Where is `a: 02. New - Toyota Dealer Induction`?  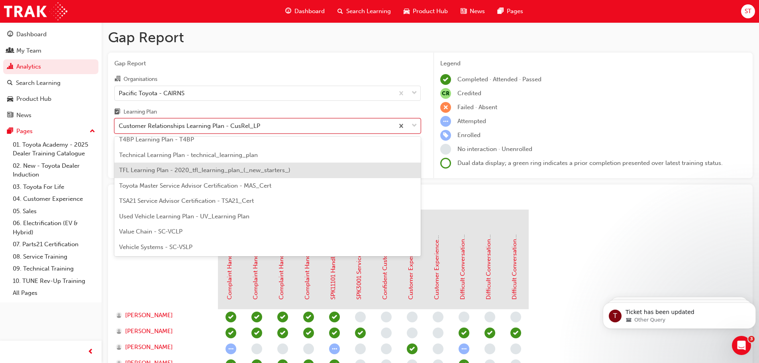
a: 02. New - Toyota Dealer Induction is located at coordinates (54, 170).